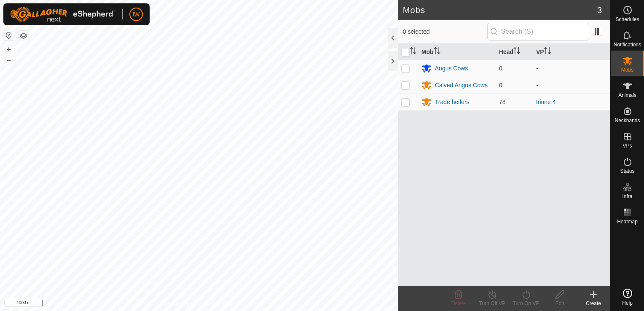 Image resolution: width=644 pixels, height=311 pixels. I want to click on div: Turn Off VP, so click(492, 304).